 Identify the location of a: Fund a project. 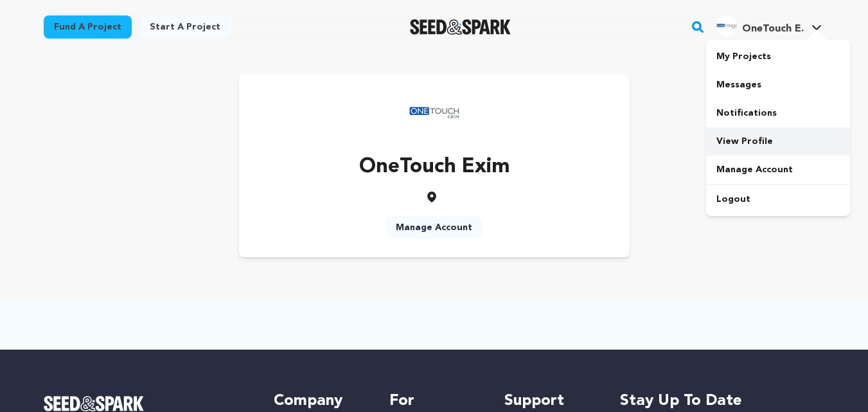
(87, 27).